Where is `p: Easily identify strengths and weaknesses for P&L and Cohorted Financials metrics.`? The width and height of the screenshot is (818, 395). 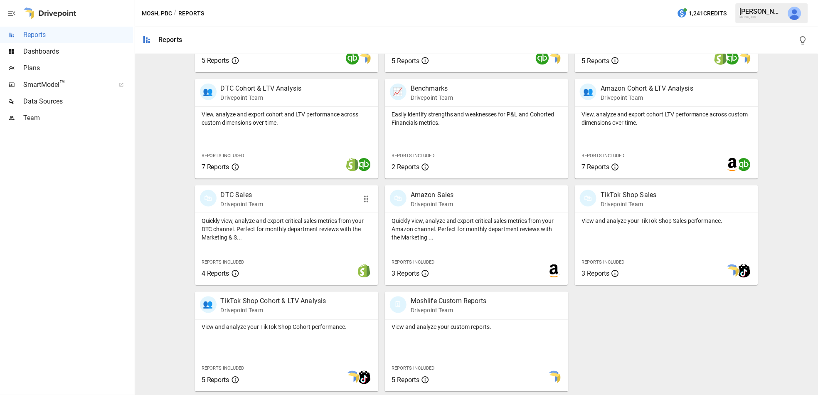 p: Easily identify strengths and weaknesses for P&L and Cohorted Financials metrics. is located at coordinates (476, 118).